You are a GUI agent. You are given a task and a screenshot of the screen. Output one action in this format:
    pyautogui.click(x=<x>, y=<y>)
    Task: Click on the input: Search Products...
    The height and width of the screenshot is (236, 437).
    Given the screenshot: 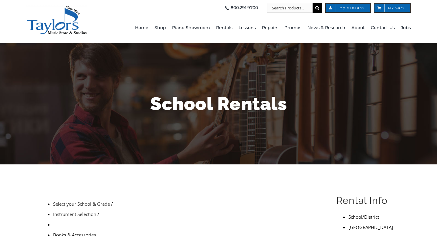 What is the action you would take?
    pyautogui.click(x=290, y=8)
    